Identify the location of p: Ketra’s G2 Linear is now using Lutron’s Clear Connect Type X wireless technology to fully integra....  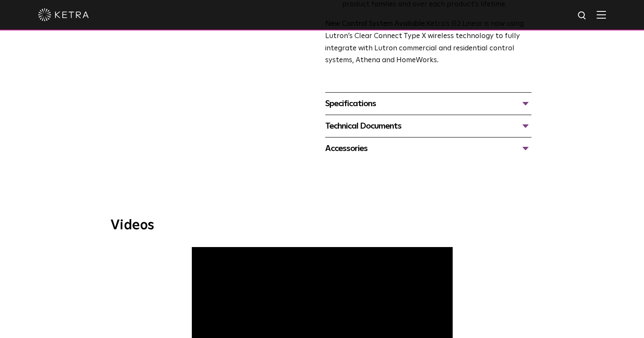
(428, 43).